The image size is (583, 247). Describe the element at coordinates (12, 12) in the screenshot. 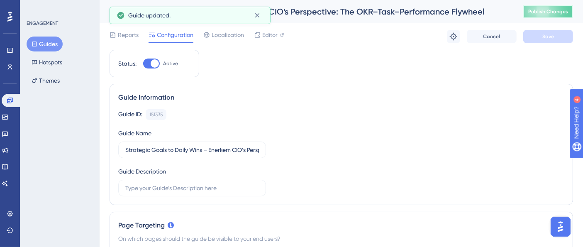

I see `img: launcher-image-alternative-text` at that location.